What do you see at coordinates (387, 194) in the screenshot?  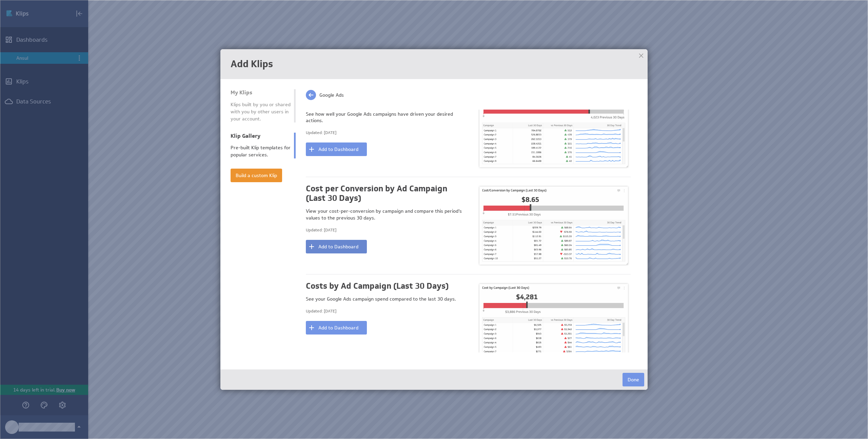 I see `h1: Cost per Conversion by Ad Campaign (Last 30 Days)` at bounding box center [387, 194].